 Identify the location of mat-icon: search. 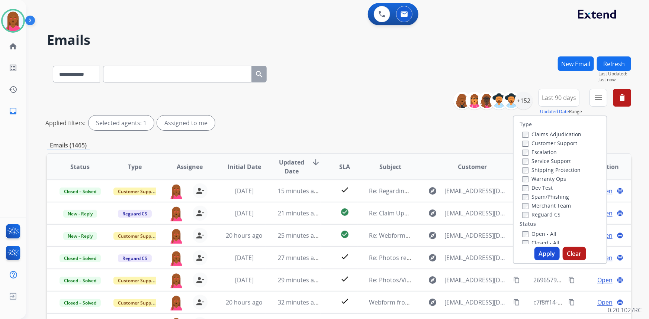
(259, 74).